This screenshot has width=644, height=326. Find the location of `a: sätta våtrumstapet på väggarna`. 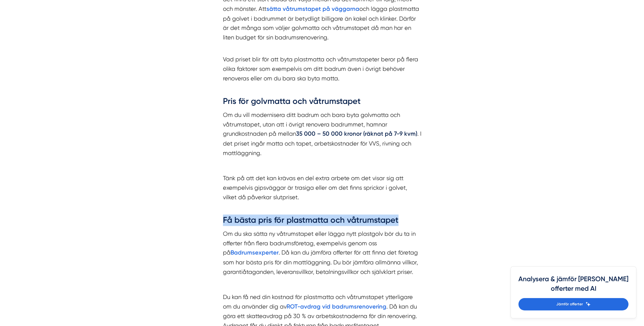

a: sätta våtrumstapet på väggarna is located at coordinates (313, 9).